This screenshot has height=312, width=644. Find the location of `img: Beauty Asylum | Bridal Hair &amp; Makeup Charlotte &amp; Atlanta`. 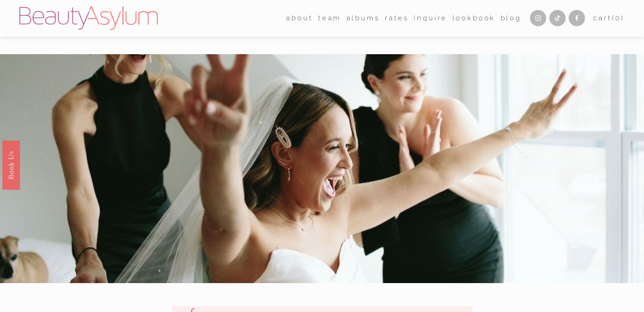

img: Beauty Asylum | Bridal Hair &amp; Makeup Charlotte &amp; Atlanta is located at coordinates (88, 18).